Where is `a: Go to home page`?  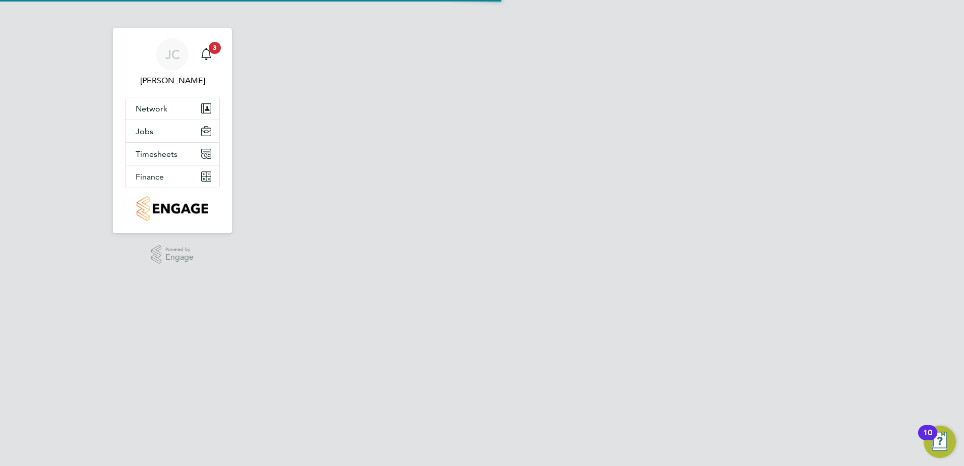 a: Go to home page is located at coordinates (172, 208).